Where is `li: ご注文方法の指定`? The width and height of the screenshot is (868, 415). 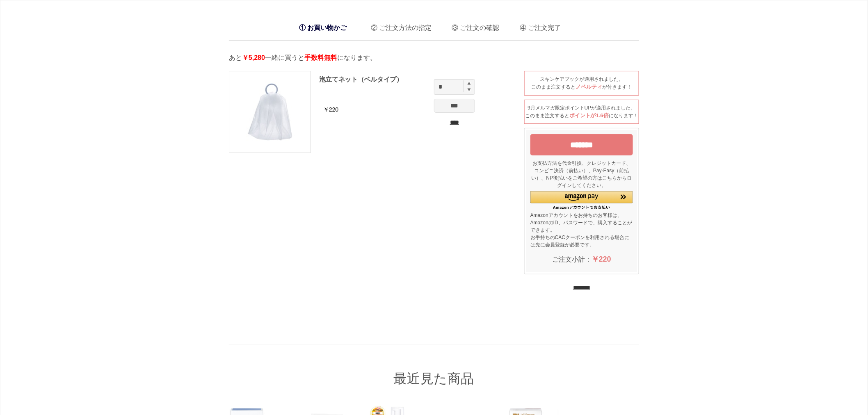
li: ご注文方法の指定 is located at coordinates (398, 25).